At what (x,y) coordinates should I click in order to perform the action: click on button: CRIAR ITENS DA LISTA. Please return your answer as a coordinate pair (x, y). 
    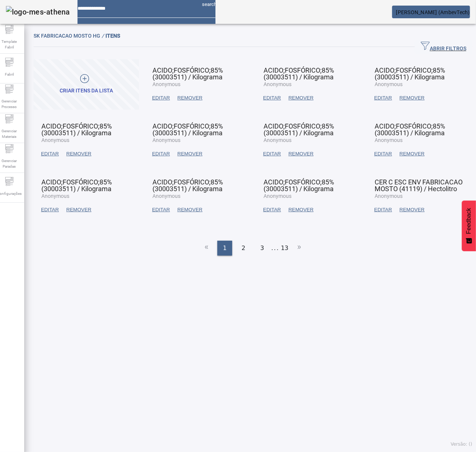
    Looking at the image, I should click on (86, 85).